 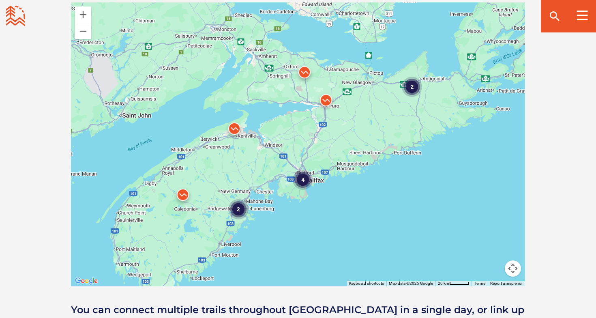 What do you see at coordinates (513, 268) in the screenshot?
I see `button: Map camera controls` at bounding box center [513, 268].